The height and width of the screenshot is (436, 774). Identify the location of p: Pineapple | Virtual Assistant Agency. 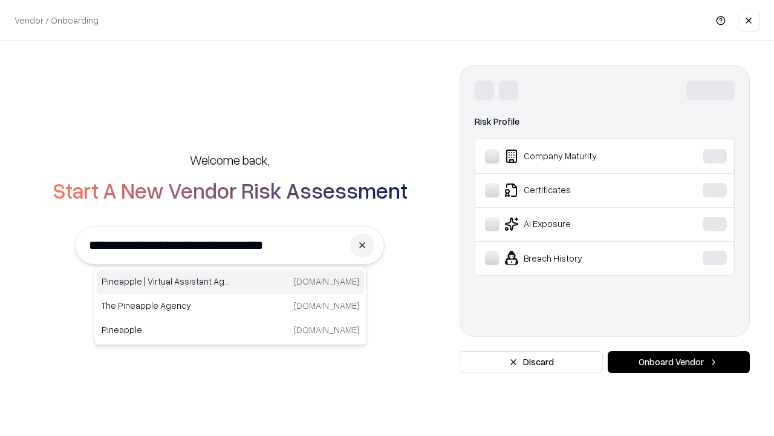
(166, 281).